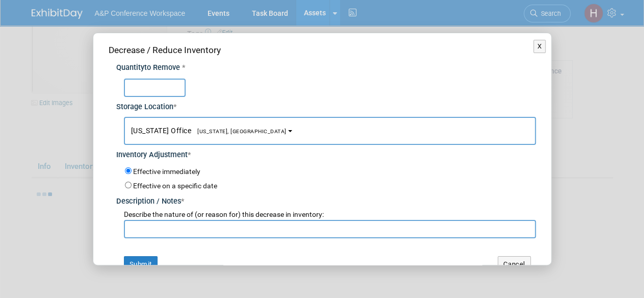  Describe the element at coordinates (539, 46) in the screenshot. I see `button: X` at that location.